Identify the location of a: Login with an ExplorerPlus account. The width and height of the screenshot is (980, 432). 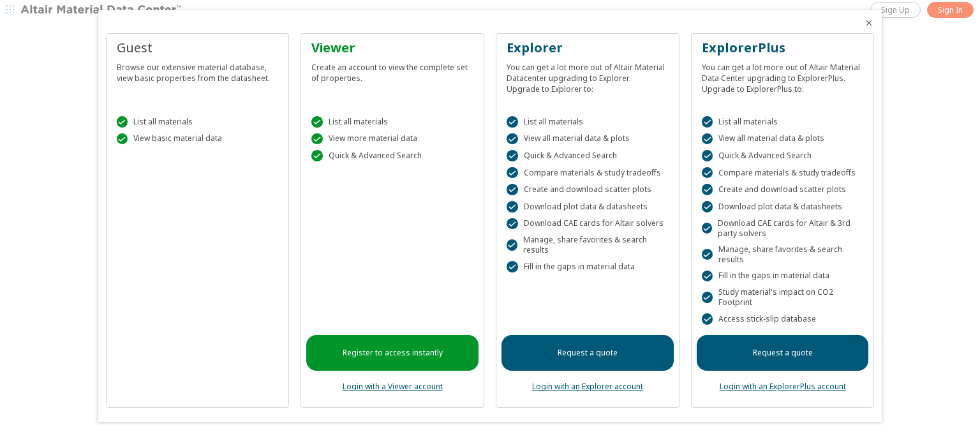
(782, 386).